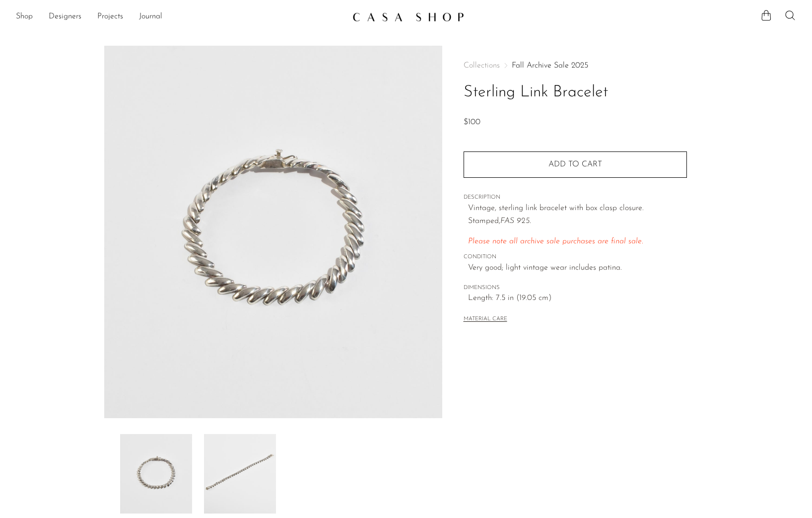 Image resolution: width=812 pixels, height=518 pixels. Describe the element at coordinates (577, 268) in the screenshot. I see `span: Very good; light vintage wear includes patina.` at that location.